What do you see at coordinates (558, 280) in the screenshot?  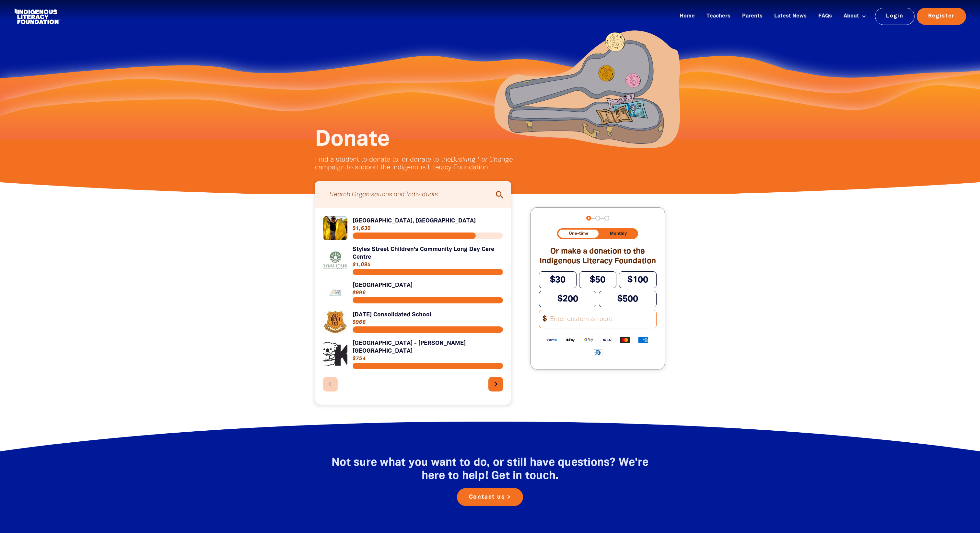 I see `button: $30` at bounding box center [558, 280].